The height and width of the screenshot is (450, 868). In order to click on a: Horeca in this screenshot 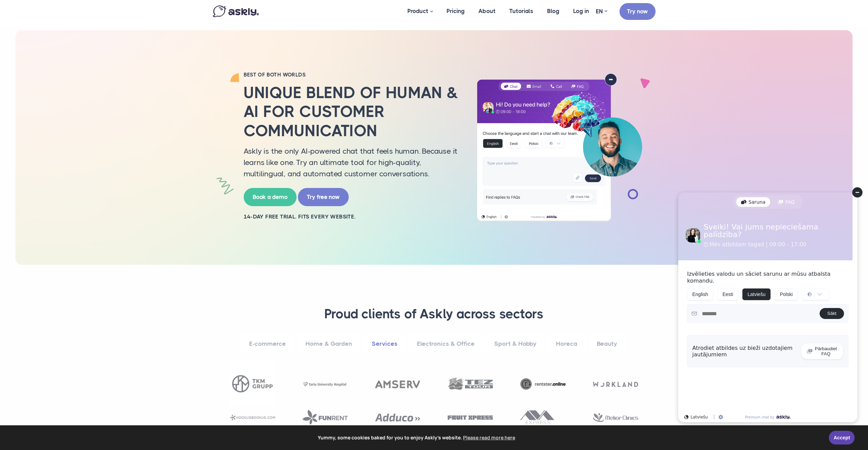, I will do `click(566, 344)`.